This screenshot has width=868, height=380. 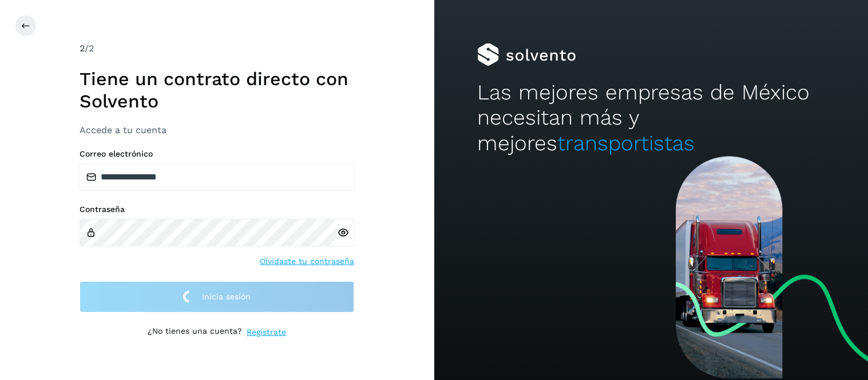 What do you see at coordinates (626, 143) in the screenshot?
I see `span: transportistas` at bounding box center [626, 143].